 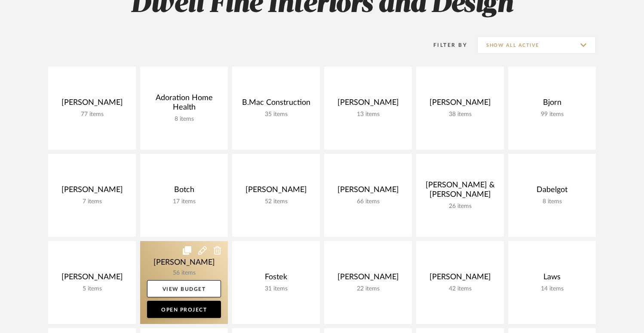 What do you see at coordinates (276, 279) in the screenshot?
I see `div: Fostek` at bounding box center [276, 279].